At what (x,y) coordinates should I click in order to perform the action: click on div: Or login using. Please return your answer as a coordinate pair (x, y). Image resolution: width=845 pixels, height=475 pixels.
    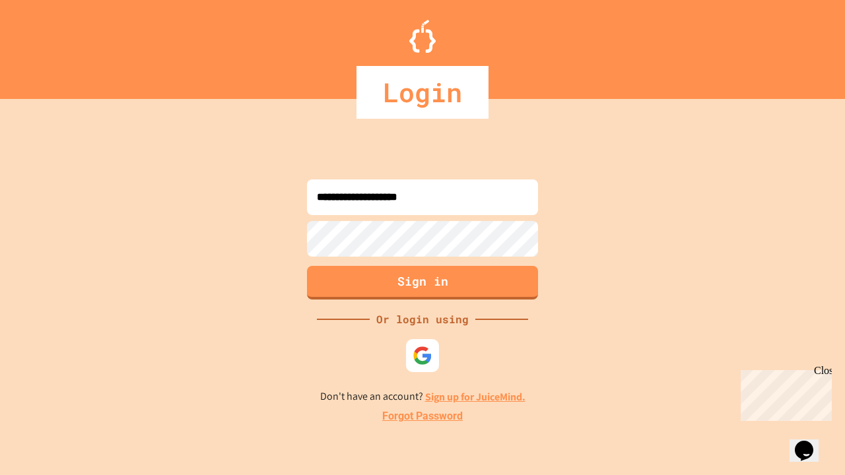
    Looking at the image, I should click on (422, 319).